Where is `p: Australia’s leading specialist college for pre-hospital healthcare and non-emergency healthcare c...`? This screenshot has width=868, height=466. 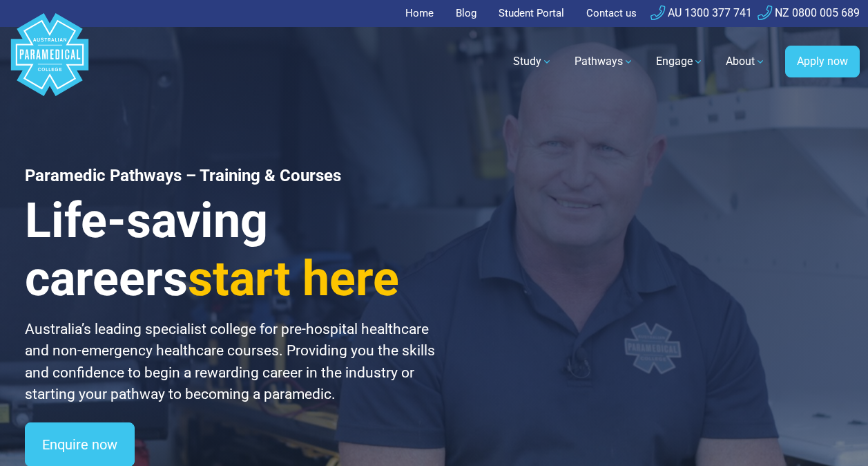 p: Australia’s leading specialist college for pre-hospital healthcare and non-emergency healthcare c... is located at coordinates (237, 362).